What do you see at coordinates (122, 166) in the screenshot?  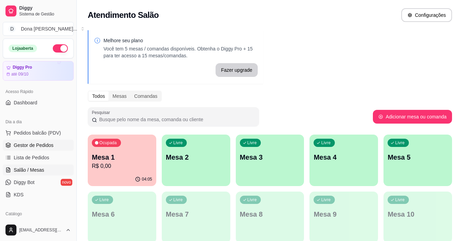 I see `p: R$ 0,00` at bounding box center [122, 166].